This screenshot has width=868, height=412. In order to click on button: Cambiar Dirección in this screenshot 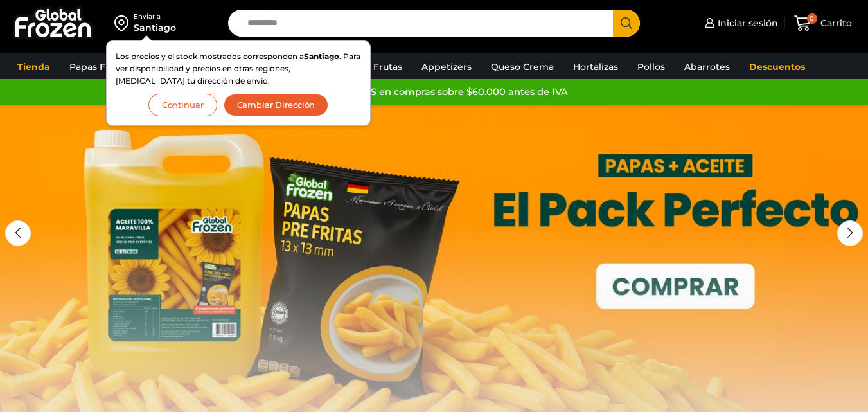, I will do `click(276, 105)`.